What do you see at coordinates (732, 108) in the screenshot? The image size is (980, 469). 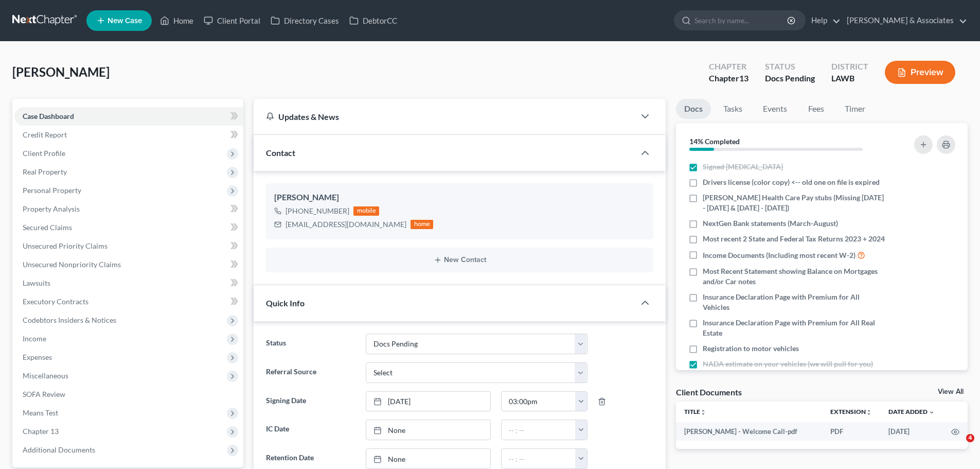 I see `a: Tasks` at bounding box center [732, 108].